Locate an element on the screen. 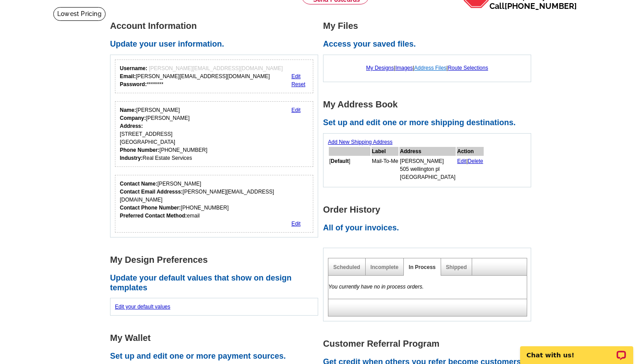 The width and height of the screenshot is (639, 364). a: My Designs is located at coordinates (380, 68).